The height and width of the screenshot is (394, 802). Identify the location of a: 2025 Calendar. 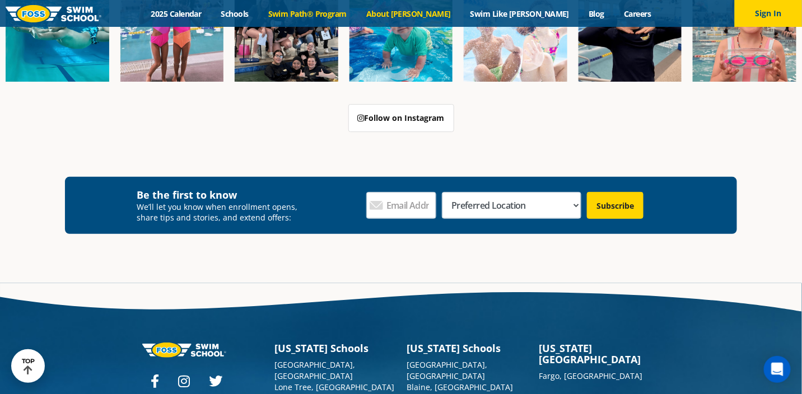
(176, 13).